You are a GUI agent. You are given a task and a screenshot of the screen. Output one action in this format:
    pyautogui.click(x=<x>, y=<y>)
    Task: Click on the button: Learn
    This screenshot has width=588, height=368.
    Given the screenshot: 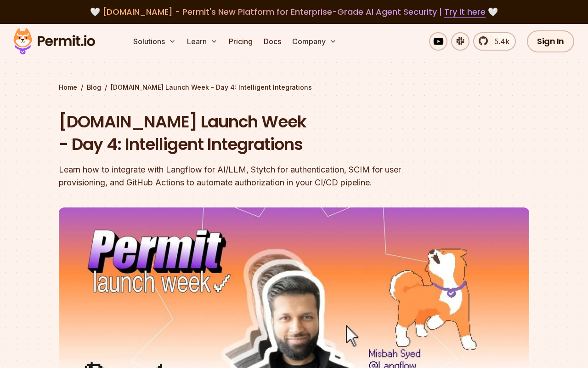 What is the action you would take?
    pyautogui.click(x=202, y=41)
    